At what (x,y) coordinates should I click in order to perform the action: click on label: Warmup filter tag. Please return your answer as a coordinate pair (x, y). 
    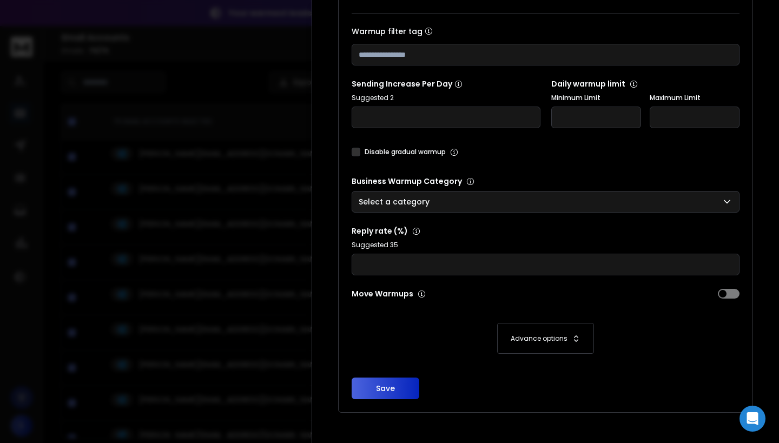
    Looking at the image, I should click on (545, 31).